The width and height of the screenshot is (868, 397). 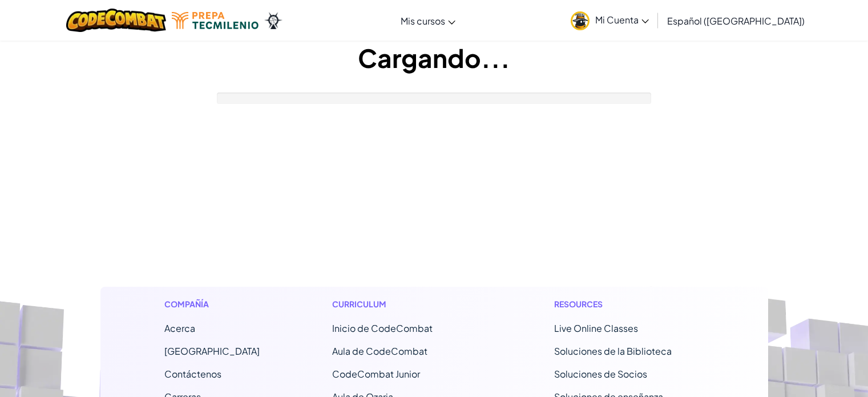 What do you see at coordinates (380, 350) in the screenshot?
I see `a: Aula de CodeCombat` at bounding box center [380, 350].